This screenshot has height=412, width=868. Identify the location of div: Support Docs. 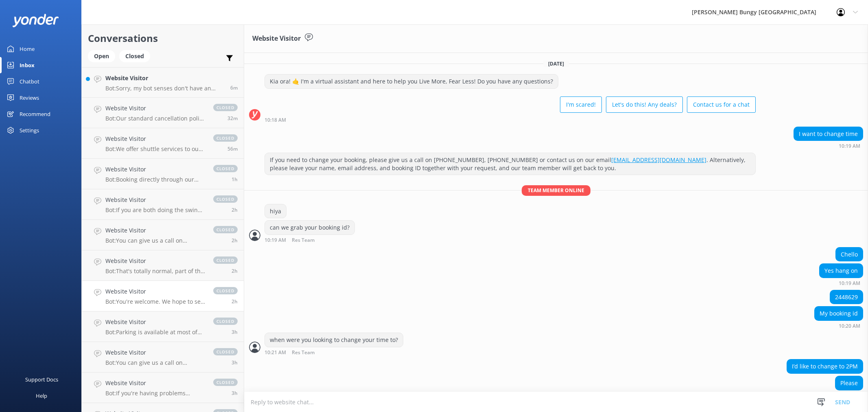
(41, 379).